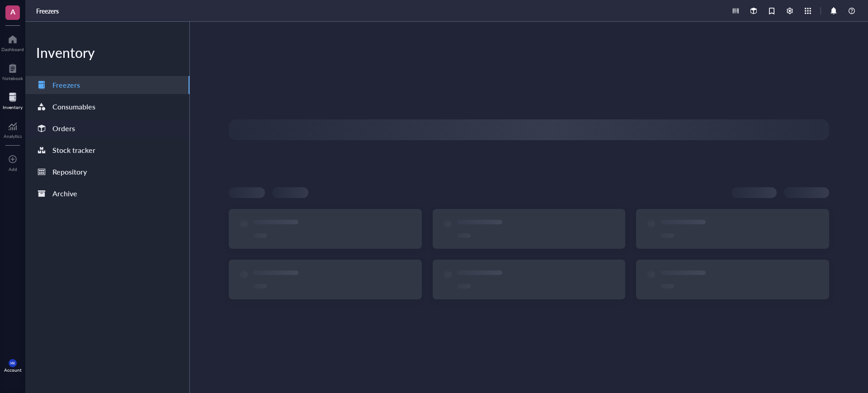 The width and height of the screenshot is (868, 393). What do you see at coordinates (74, 150) in the screenshot?
I see `div: Stock tracker` at bounding box center [74, 150].